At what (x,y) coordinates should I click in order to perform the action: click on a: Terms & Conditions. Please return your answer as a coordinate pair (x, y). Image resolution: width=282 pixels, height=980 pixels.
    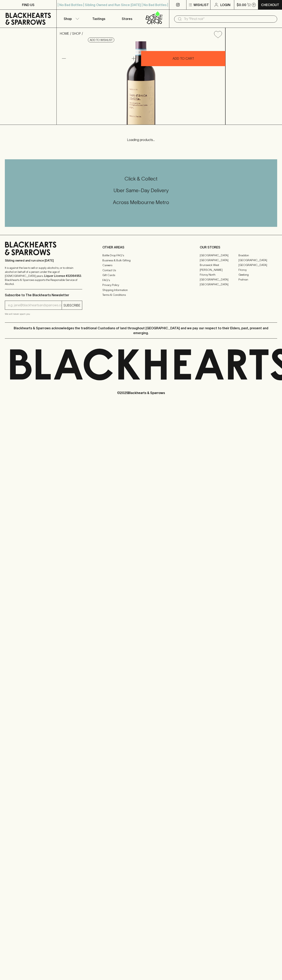
    Looking at the image, I should click on (141, 295).